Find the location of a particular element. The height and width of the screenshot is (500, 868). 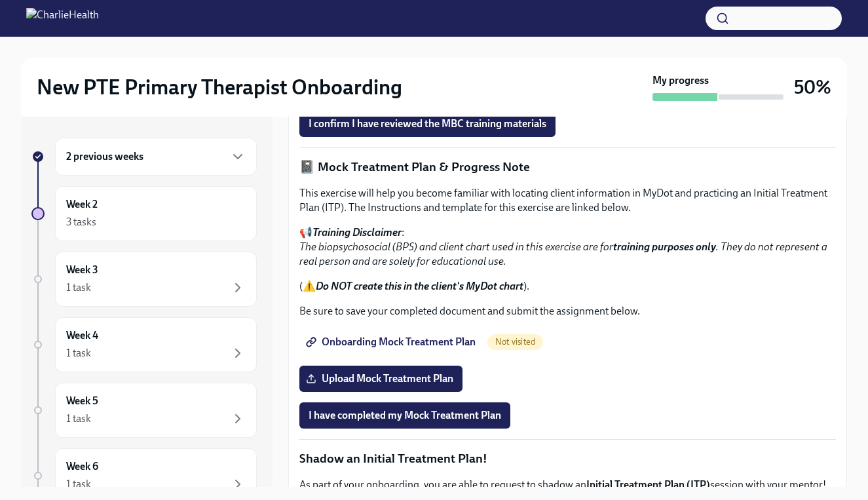

span: I confirm I have reviewed the MBC training materials is located at coordinates (427, 124).